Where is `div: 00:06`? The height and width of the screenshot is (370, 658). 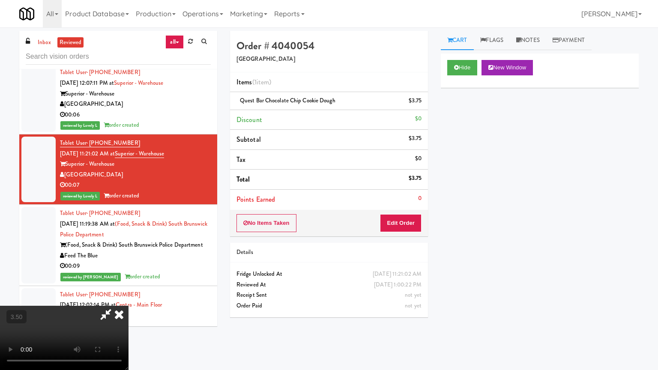
div: 00:06 is located at coordinates (135, 115).